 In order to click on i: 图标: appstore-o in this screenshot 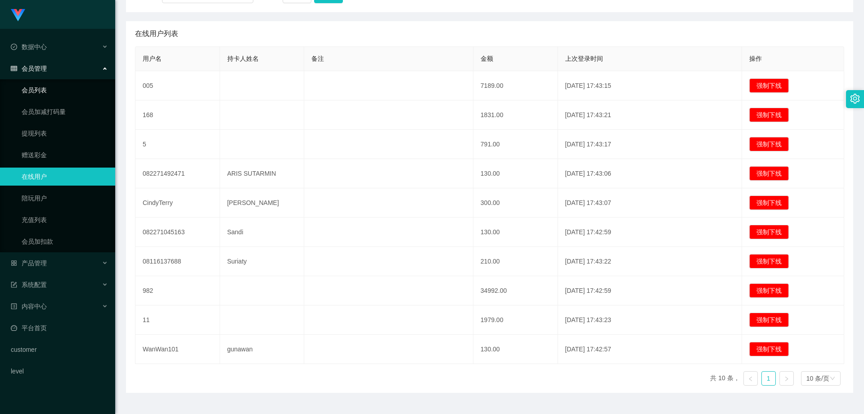, I will do `click(14, 263)`.